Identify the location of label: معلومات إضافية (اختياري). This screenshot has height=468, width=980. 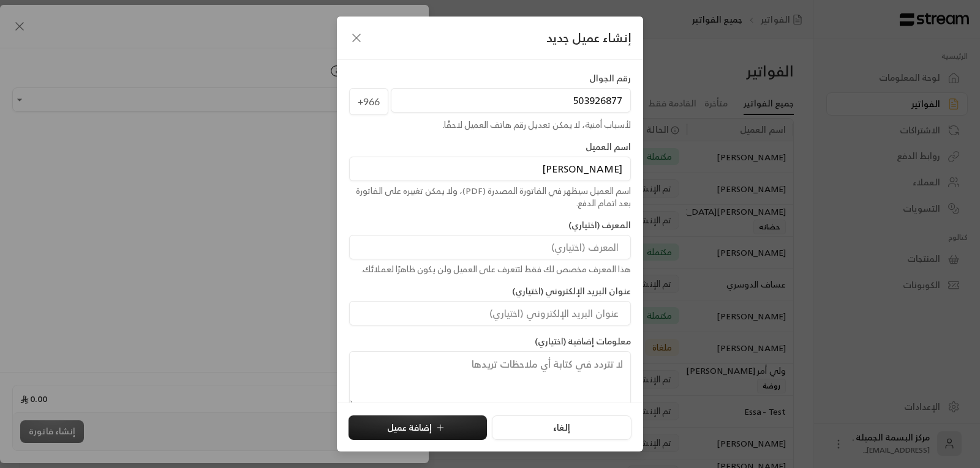
(583, 342).